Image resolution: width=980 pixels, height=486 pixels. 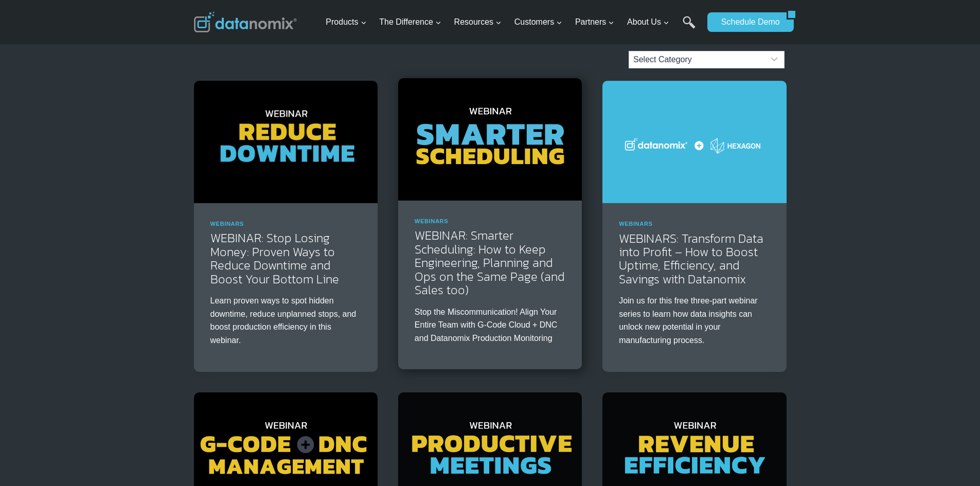 I want to click on a: WEBINAR: Discover practical ways to reduce downtime, boost productivity, and improve profits in y..., so click(x=285, y=142).